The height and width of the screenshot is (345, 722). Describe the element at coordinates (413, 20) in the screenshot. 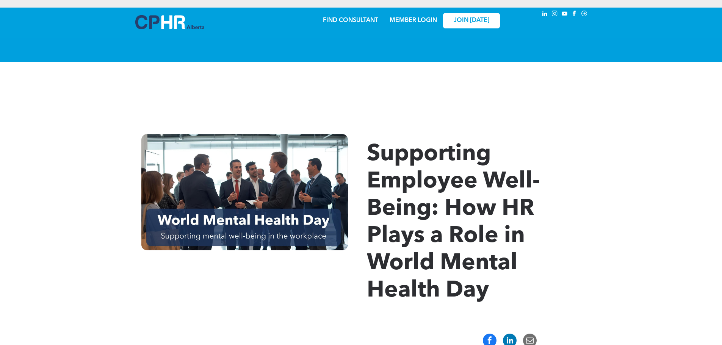

I see `a: MEMBER LOGIN` at that location.